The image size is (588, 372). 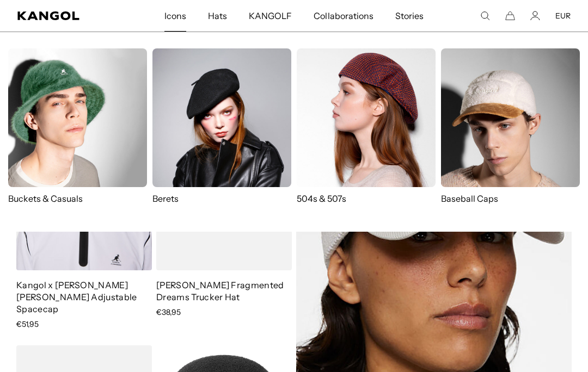 What do you see at coordinates (485, 16) in the screenshot?
I see `summary: Search here` at bounding box center [485, 16].